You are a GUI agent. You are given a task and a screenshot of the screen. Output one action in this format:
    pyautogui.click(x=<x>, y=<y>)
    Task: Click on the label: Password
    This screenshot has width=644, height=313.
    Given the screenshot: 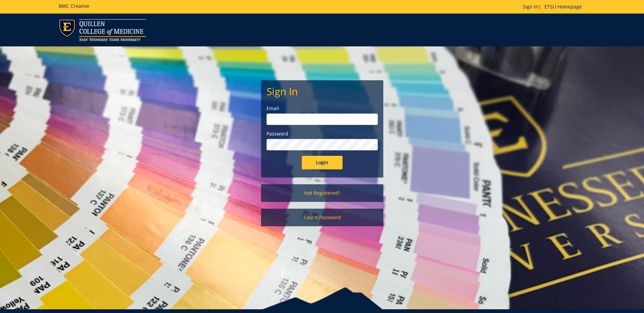 What is the action you would take?
    pyautogui.click(x=322, y=134)
    